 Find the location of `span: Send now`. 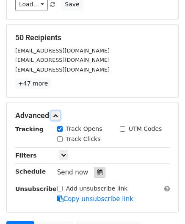

span: Send now is located at coordinates (73, 172).